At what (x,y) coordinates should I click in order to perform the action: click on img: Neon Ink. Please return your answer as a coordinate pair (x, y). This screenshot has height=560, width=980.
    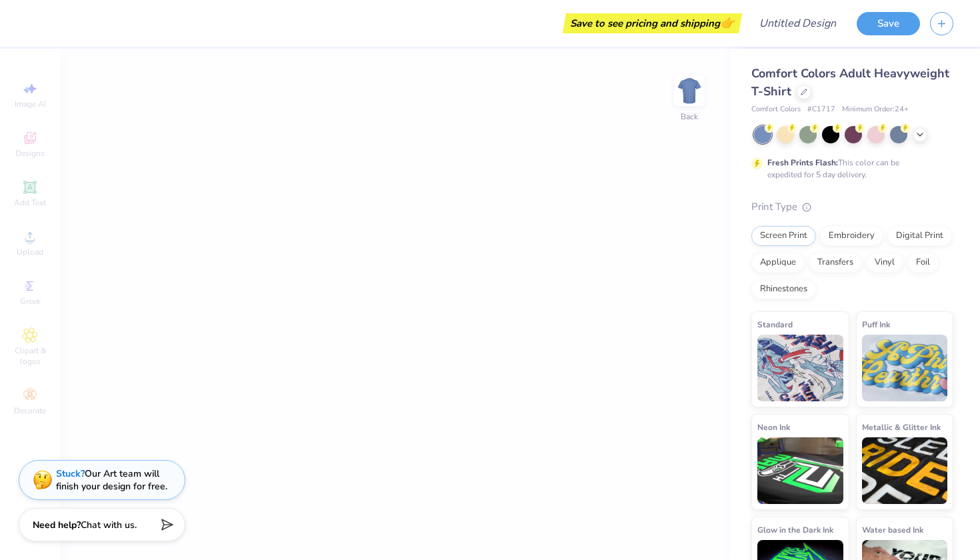
    Looking at the image, I should click on (800, 471).